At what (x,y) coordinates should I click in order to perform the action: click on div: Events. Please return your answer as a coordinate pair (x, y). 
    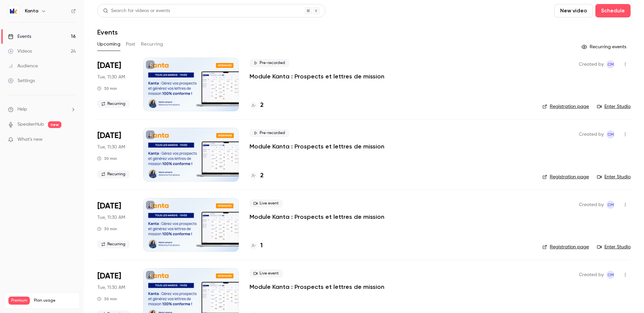
    Looking at the image, I should click on (20, 36).